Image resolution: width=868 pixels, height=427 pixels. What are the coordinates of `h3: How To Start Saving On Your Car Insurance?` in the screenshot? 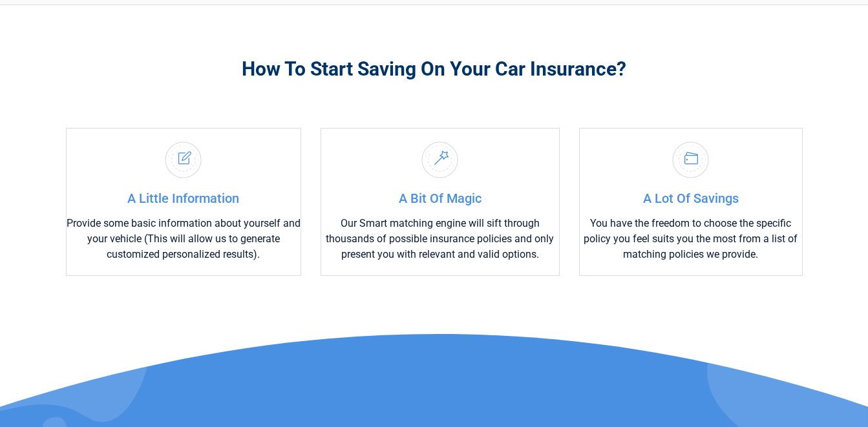 It's located at (434, 68).